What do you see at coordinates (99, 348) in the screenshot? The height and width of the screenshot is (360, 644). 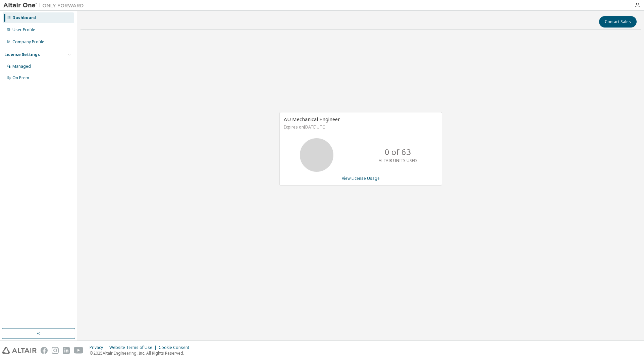 I see `div: Privacy` at bounding box center [99, 348].